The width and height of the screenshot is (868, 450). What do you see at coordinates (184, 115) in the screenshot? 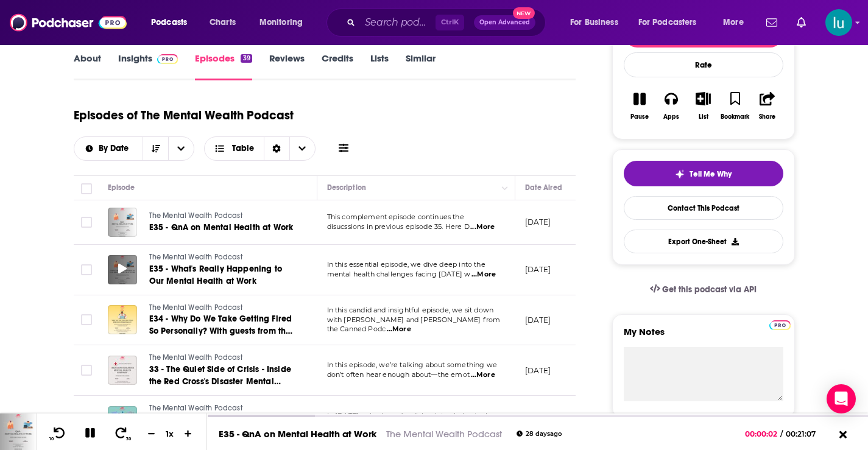
I see `h1: Episodes of The Mental Wealth Podcast` at bounding box center [184, 115].